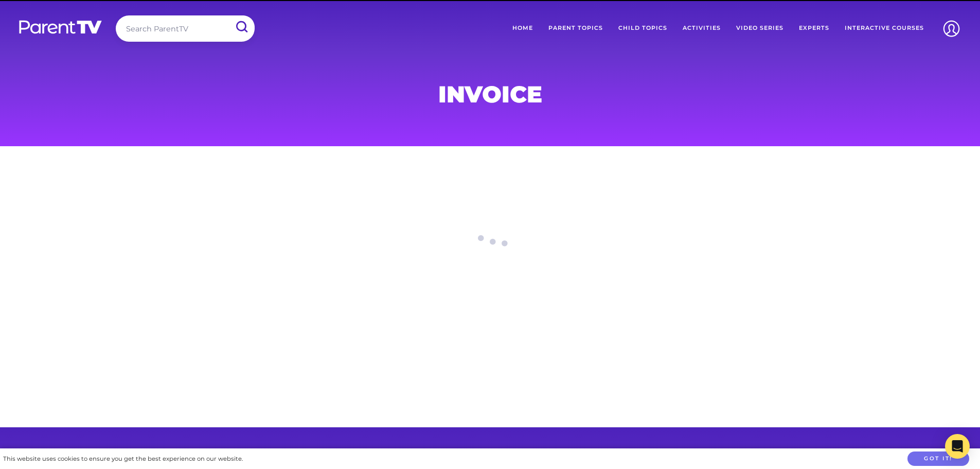 The width and height of the screenshot is (980, 469). I want to click on a: Experts, so click(814, 28).